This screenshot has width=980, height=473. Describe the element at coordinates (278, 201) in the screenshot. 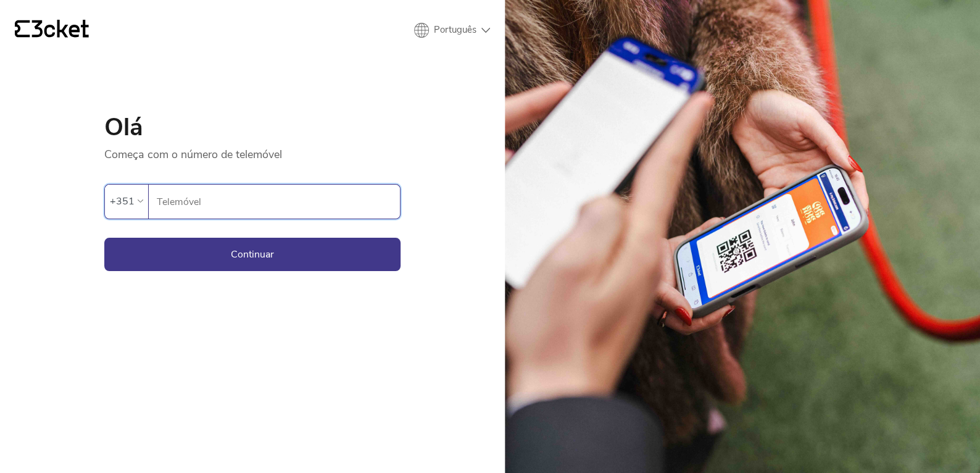

I see `input: Telemóvel` at that location.